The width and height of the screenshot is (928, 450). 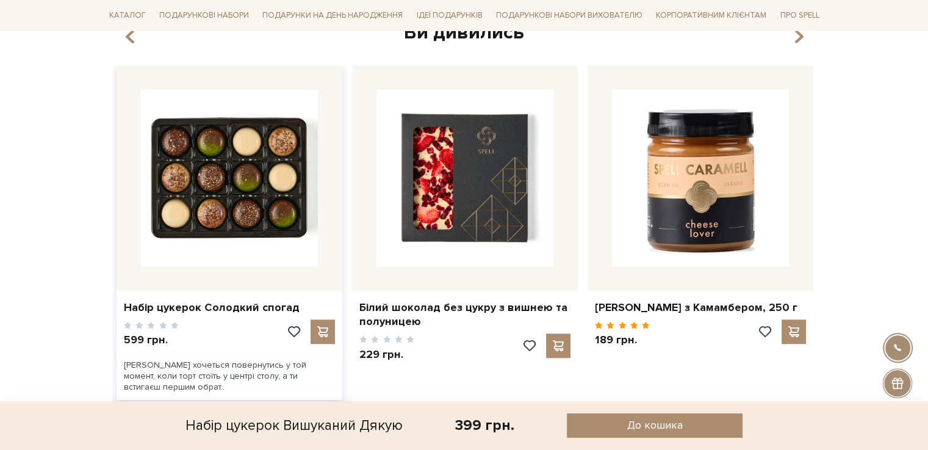 I want to click on span: До кошика, so click(x=655, y=425).